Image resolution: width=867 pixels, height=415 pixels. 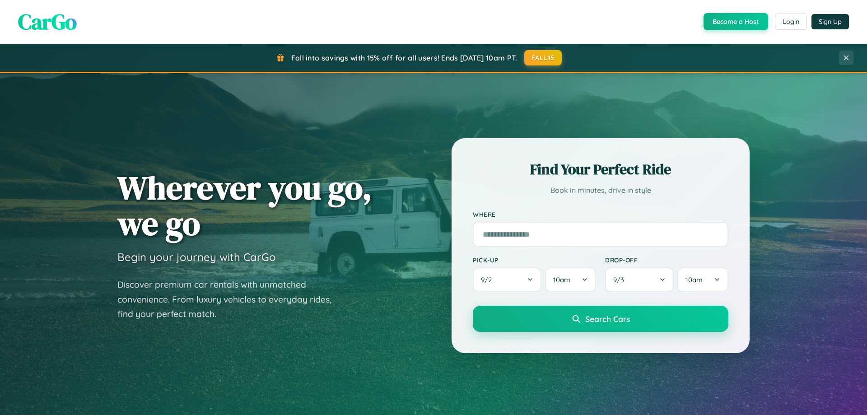 What do you see at coordinates (830, 22) in the screenshot?
I see `button: Sign Up` at bounding box center [830, 22].